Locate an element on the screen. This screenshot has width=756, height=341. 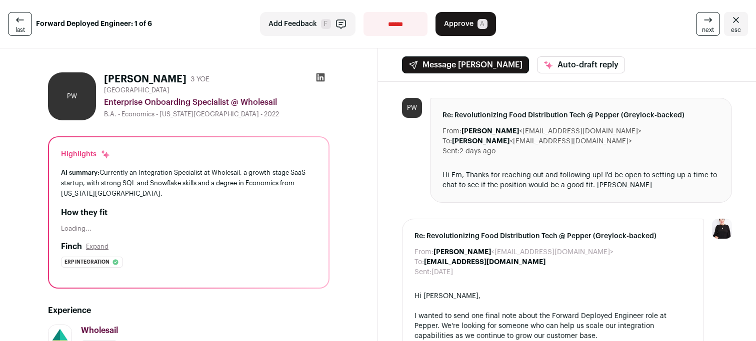
span: Erp integration is located at coordinates (87, 262).